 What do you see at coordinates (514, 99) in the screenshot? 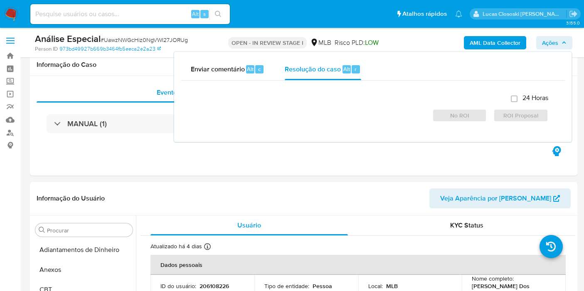
I see `input: 24 Horas` at bounding box center [514, 99].